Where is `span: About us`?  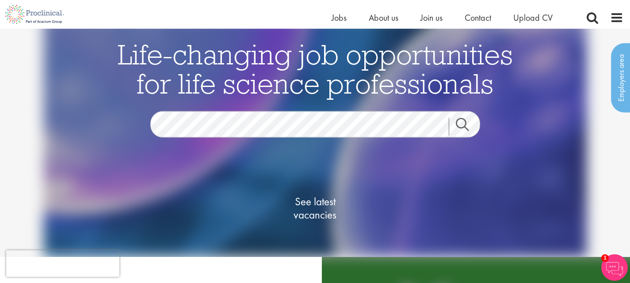 span: About us is located at coordinates (383, 18).